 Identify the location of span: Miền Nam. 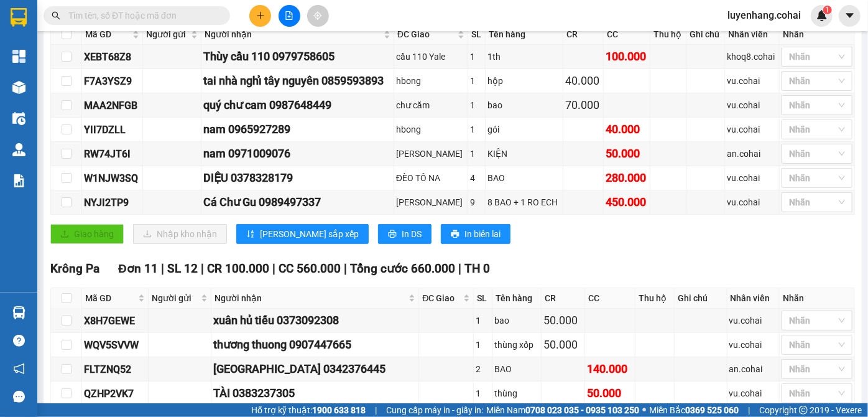
(563, 410).